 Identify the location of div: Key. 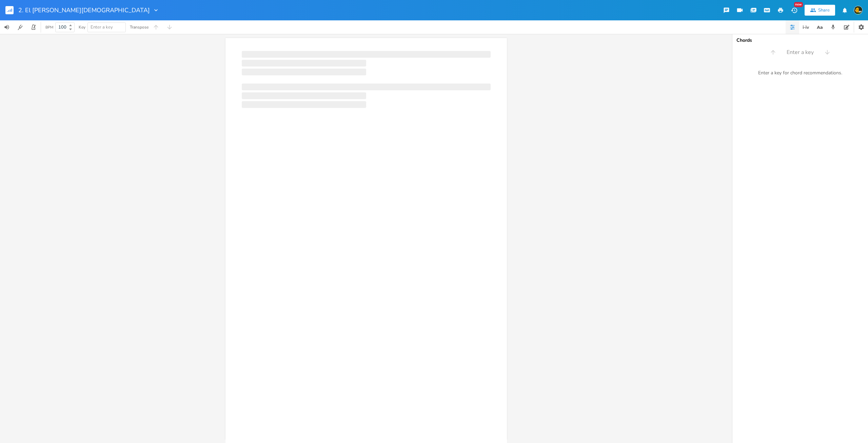
(82, 27).